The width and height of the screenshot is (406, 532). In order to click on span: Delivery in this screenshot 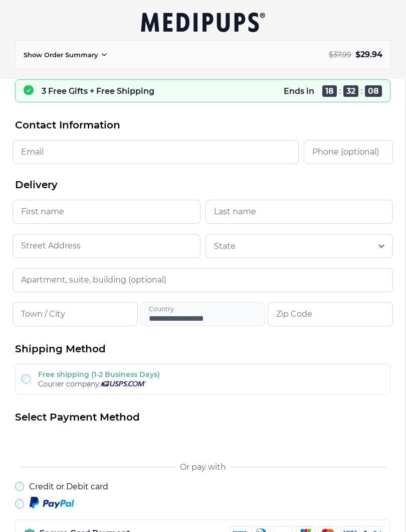, I will do `click(36, 184)`.